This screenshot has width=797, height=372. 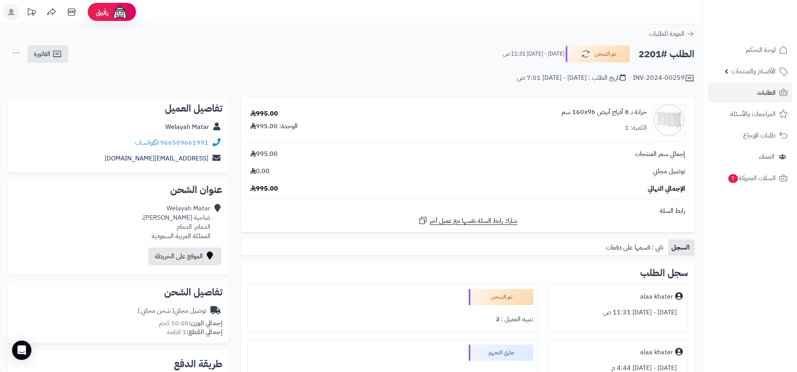 I want to click on a: الموقع على الخريطة, so click(x=185, y=256).